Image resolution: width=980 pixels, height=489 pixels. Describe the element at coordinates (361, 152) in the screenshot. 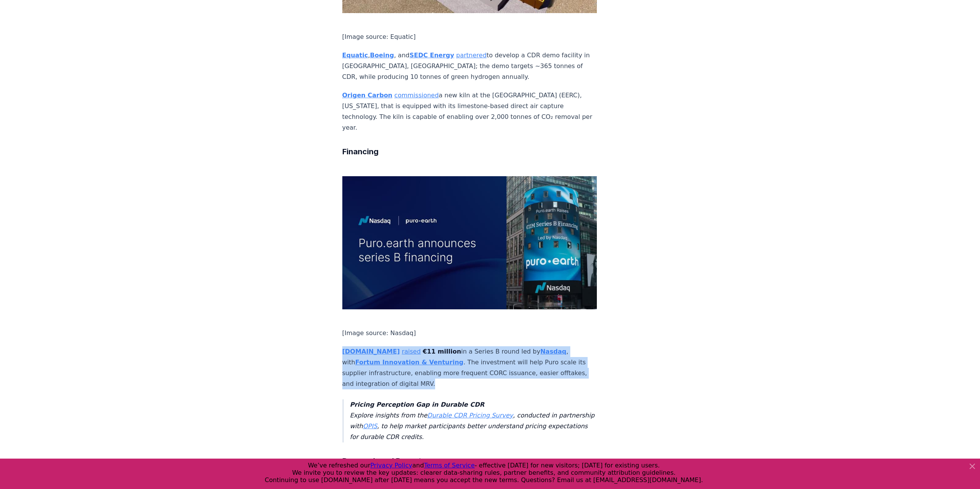

I see `strong: Financing` at that location.